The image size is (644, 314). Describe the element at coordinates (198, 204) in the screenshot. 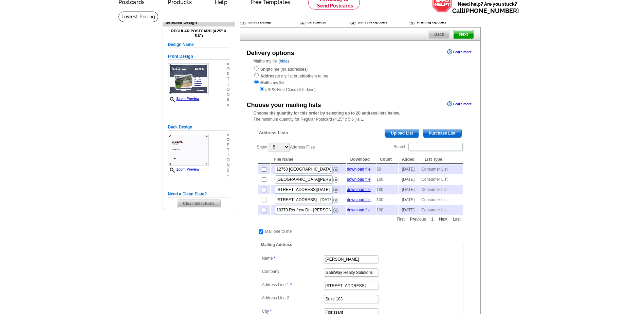

I see `span: Clear Selections` at that location.